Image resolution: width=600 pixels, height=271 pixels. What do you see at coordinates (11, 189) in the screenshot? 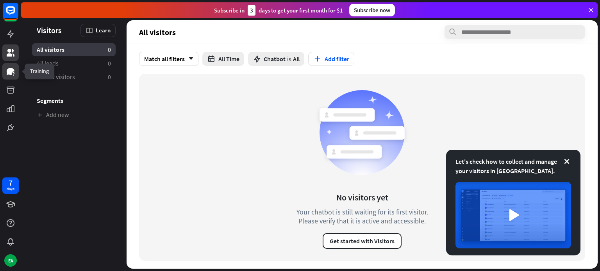
I see `div: days` at bounding box center [11, 189].